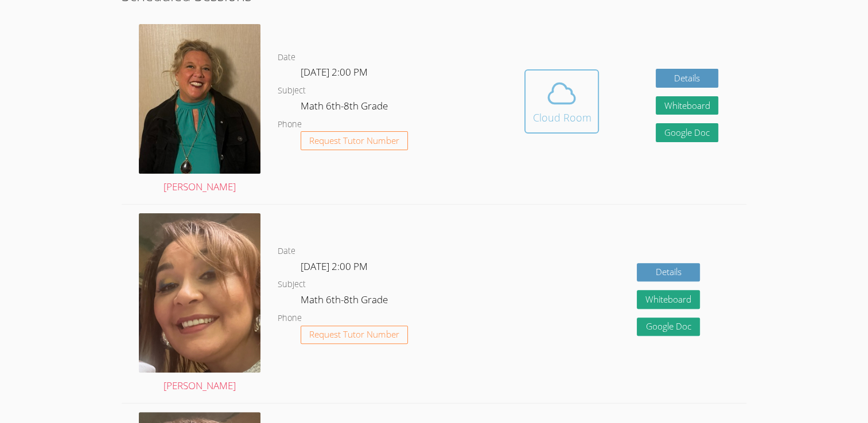  I want to click on img: IMG_0043.jpeg, so click(200, 99).